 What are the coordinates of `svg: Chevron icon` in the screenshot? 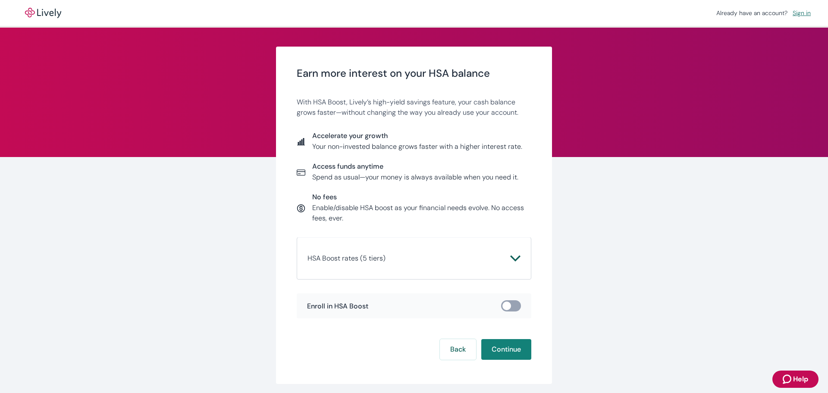 It's located at (516, 258).